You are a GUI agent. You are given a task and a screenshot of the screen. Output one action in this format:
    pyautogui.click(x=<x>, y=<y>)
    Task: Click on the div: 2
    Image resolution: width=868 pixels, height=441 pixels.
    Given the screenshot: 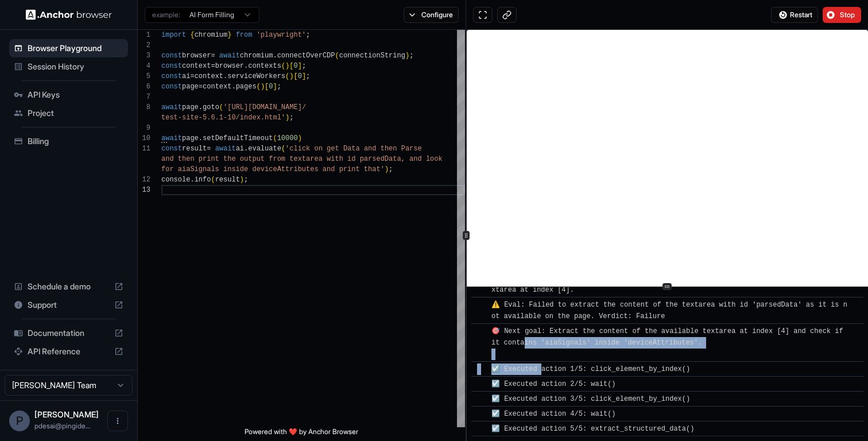 What is the action you would take?
    pyautogui.click(x=144, y=45)
    